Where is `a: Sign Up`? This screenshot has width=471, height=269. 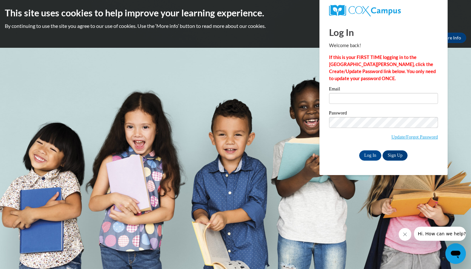 a: Sign Up is located at coordinates (395, 155).